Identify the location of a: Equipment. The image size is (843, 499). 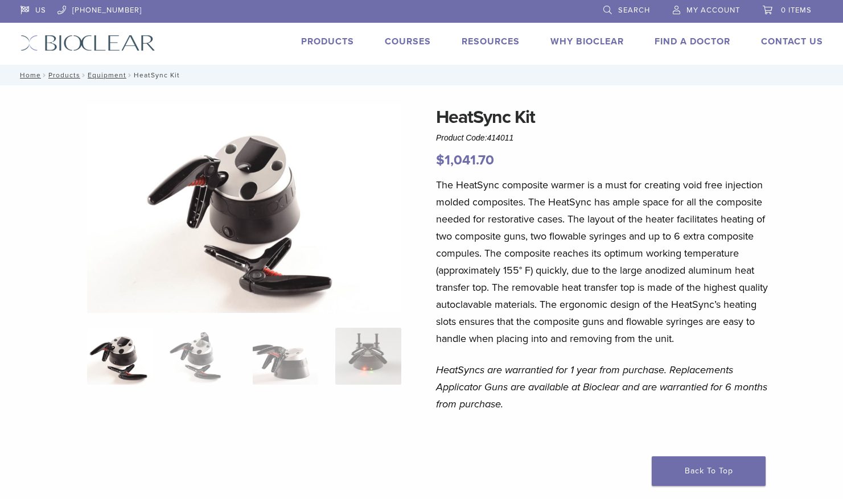
(107, 75).